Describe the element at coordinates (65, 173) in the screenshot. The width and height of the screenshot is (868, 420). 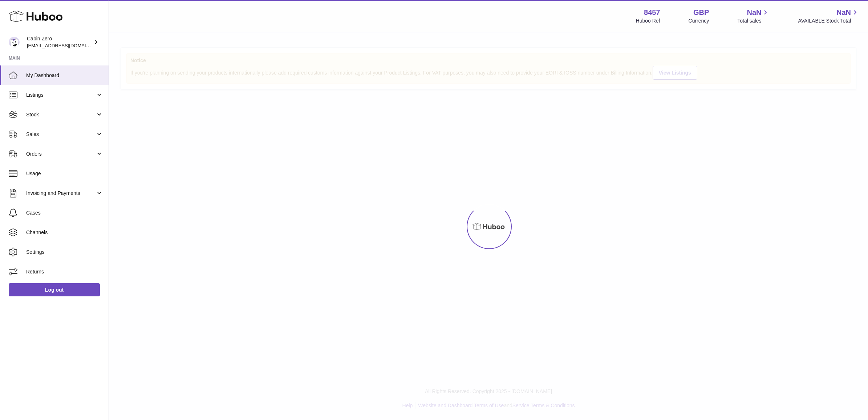
I see `span: Usage` at that location.